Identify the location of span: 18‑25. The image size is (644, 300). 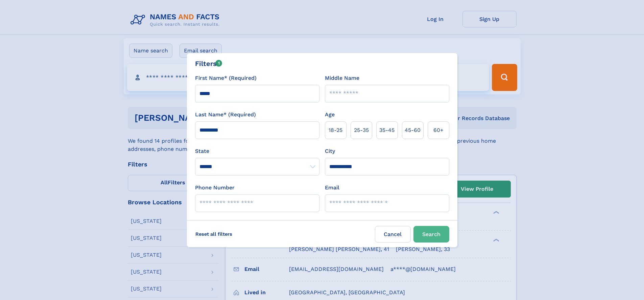
(335, 130).